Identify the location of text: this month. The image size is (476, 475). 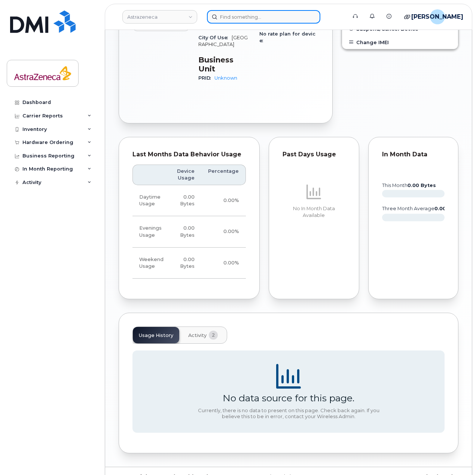
(409, 185).